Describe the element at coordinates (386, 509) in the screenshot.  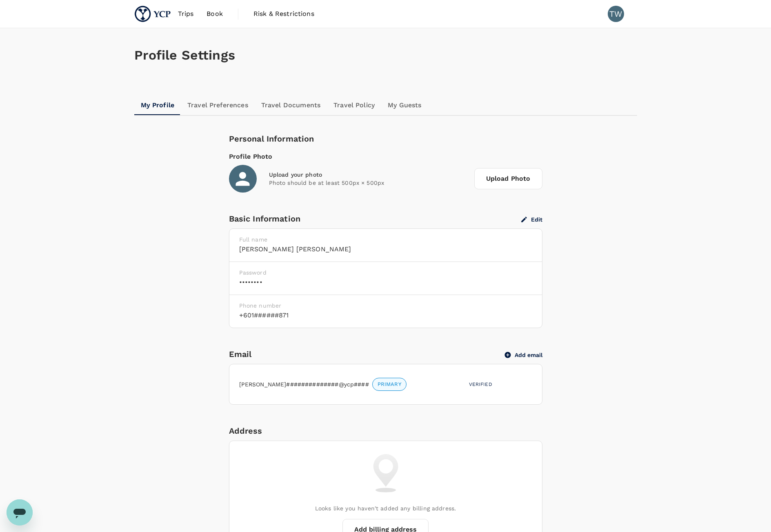
I see `p: Looks like you haven't added any billing address.` at that location.